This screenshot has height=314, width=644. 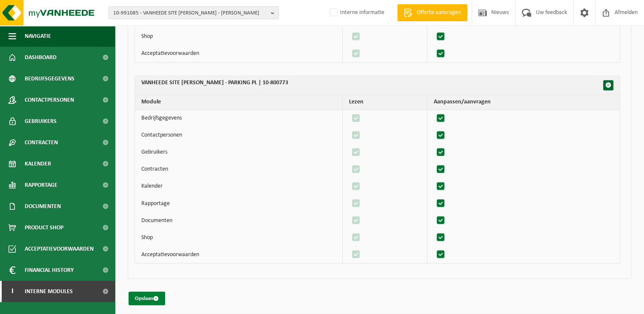 What do you see at coordinates (41, 142) in the screenshot?
I see `span: Contracten` at bounding box center [41, 142].